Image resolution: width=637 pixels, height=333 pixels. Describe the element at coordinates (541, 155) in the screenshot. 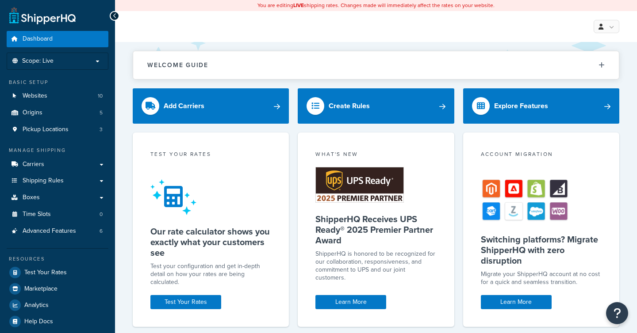

I see `div: Account Migration` at that location.